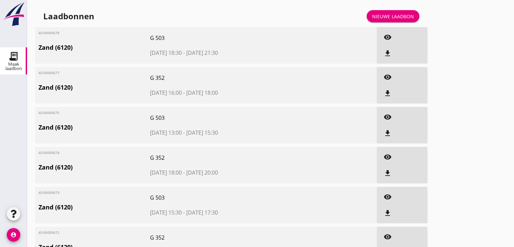 This screenshot has height=247, width=514. I want to click on a: Nieuwe laadbon, so click(393, 16).